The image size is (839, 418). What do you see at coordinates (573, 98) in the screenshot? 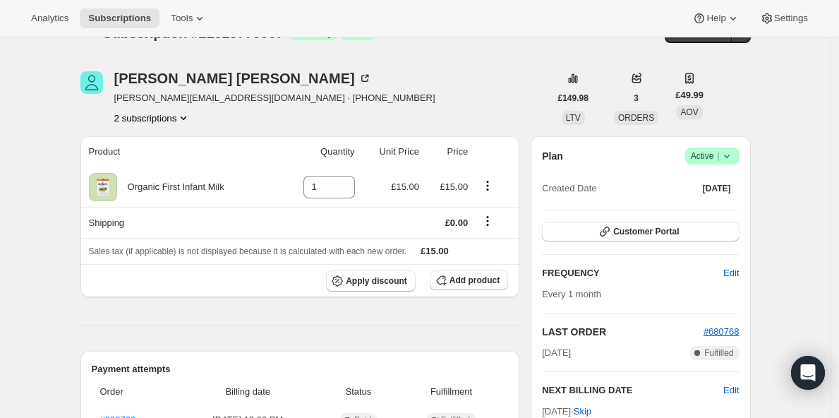
I see `span: £149.98` at bounding box center [573, 98].